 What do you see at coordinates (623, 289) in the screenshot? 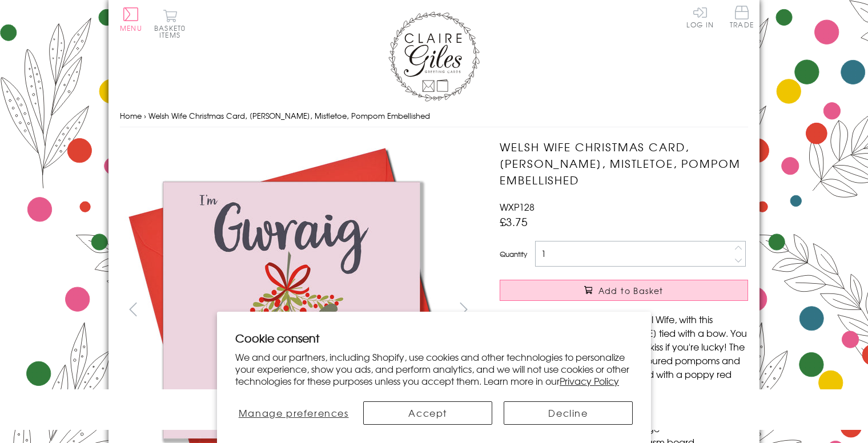
I see `button: Add to Basket` at bounding box center [623, 289].